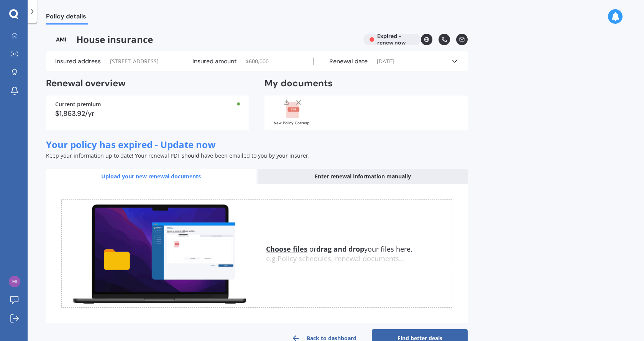 The width and height of the screenshot is (644, 341). What do you see at coordinates (258, 61) in the screenshot?
I see `span: $ 600,000` at bounding box center [258, 61].